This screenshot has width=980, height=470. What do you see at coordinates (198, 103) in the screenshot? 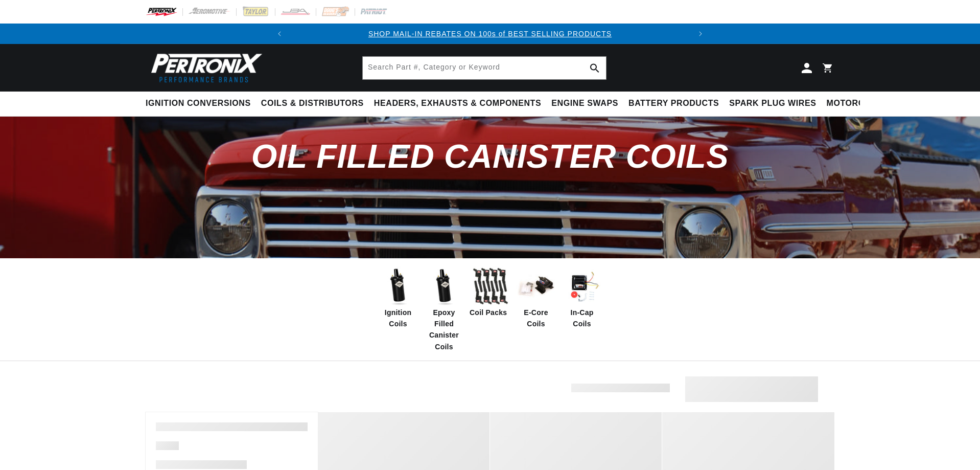
I see `span: Ignition Conversions` at bounding box center [198, 103].